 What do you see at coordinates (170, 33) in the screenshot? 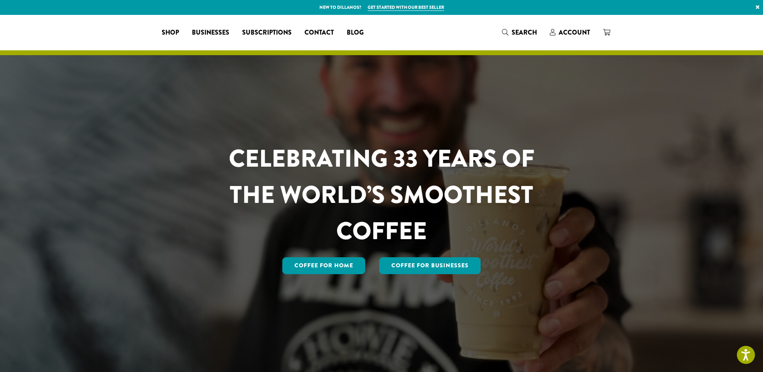
I see `a: Shop` at bounding box center [170, 33].